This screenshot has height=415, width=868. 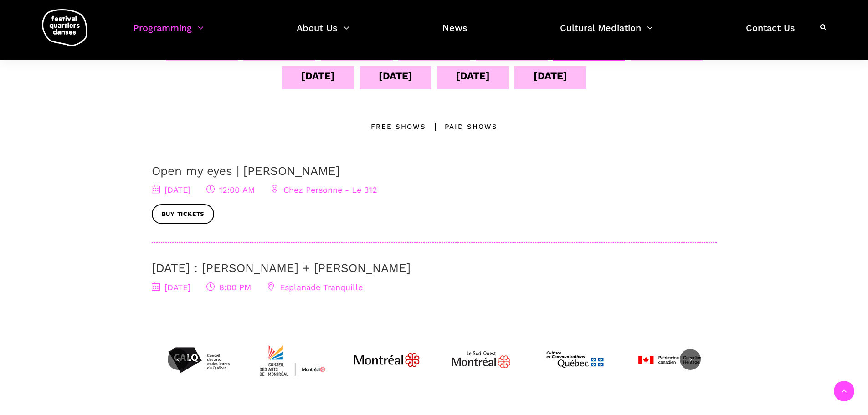 What do you see at coordinates (771, 33) in the screenshot?
I see `a: Contact Us` at bounding box center [771, 33].